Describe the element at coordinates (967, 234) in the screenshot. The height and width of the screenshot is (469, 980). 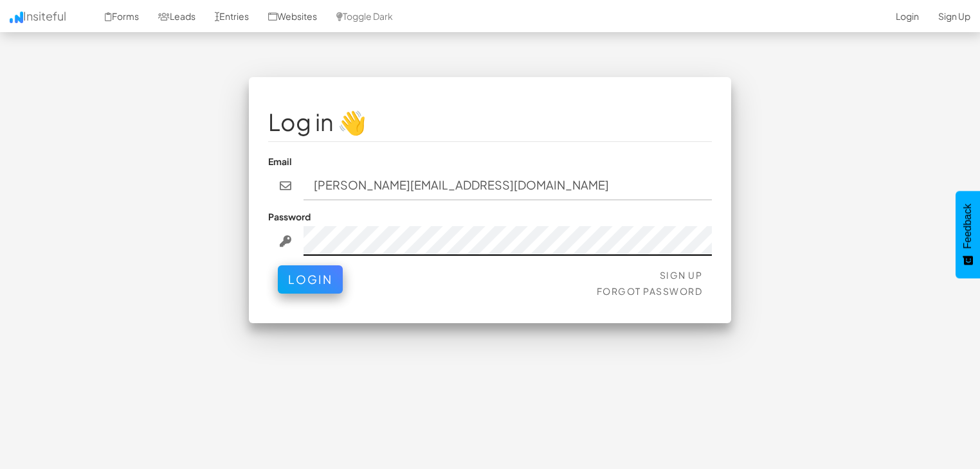
I see `button: Feedback - Show survey` at that location.